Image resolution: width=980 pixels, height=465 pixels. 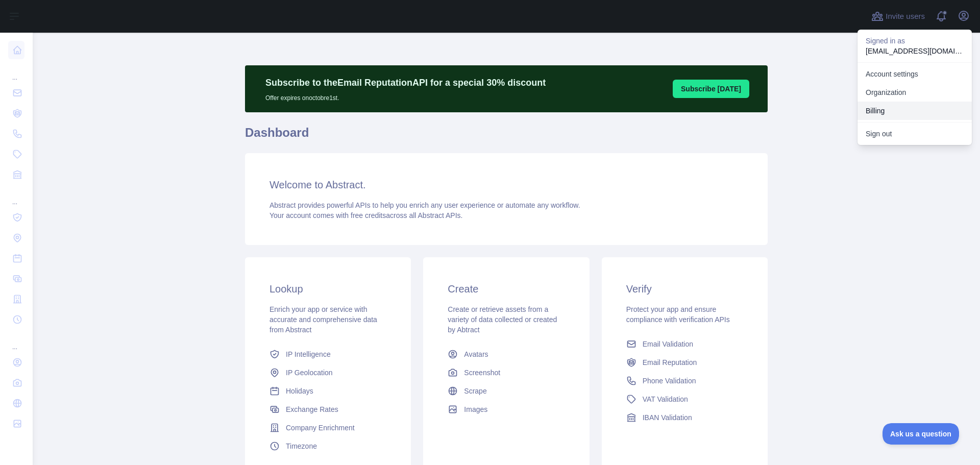 I want to click on span: Scrape, so click(x=475, y=391).